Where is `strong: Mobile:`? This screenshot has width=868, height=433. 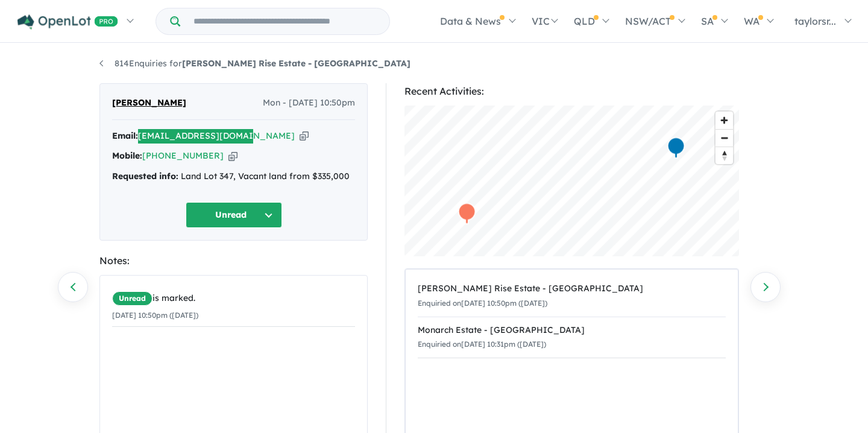
strong: Mobile: is located at coordinates (127, 155).